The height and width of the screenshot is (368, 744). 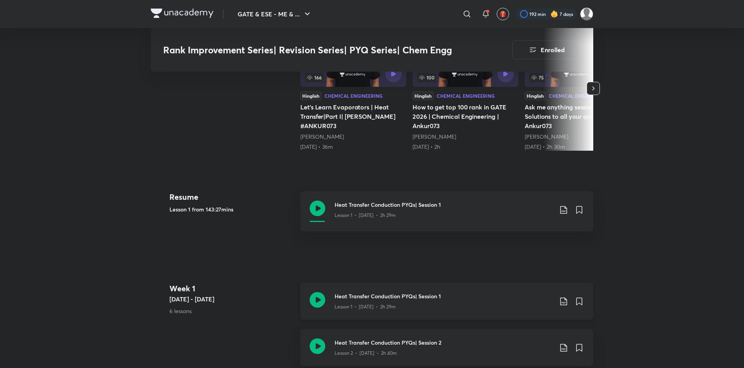 What do you see at coordinates (578, 147) in the screenshot?
I see `div: 28th Aug • 2h 30m` at bounding box center [578, 147].